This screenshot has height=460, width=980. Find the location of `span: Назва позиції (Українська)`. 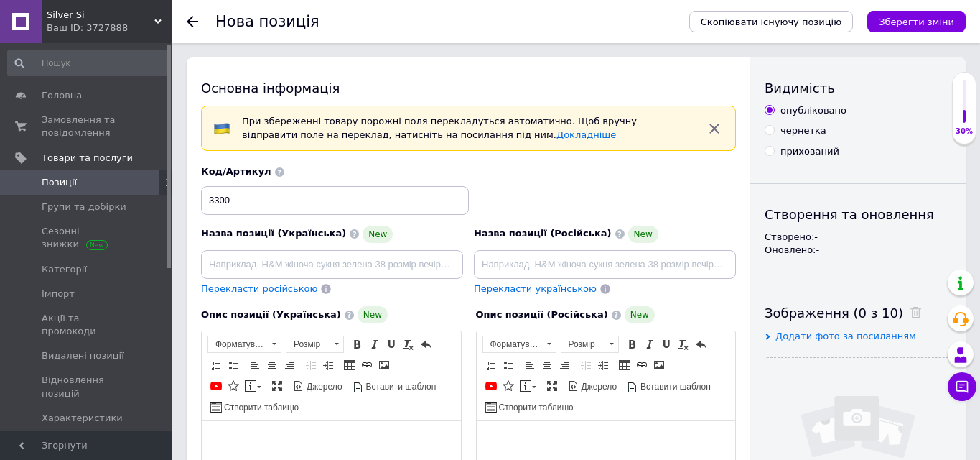

span: Назва позиції (Українська) is located at coordinates (273, 232).